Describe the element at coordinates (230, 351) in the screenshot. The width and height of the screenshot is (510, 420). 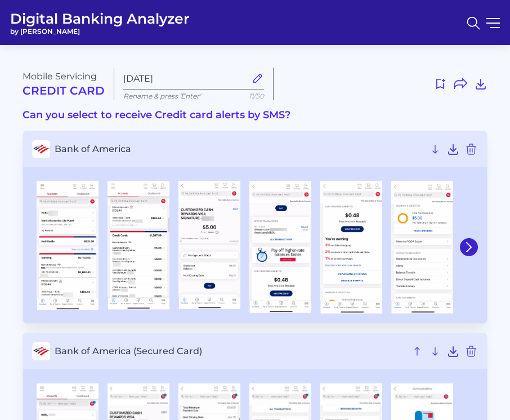
I see `span: Bank of America (Secured Card)` at that location.